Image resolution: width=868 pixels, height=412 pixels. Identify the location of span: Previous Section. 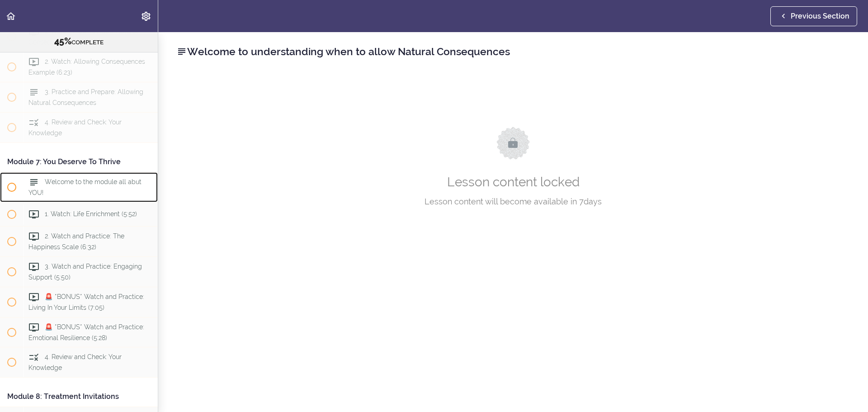
(820, 16).